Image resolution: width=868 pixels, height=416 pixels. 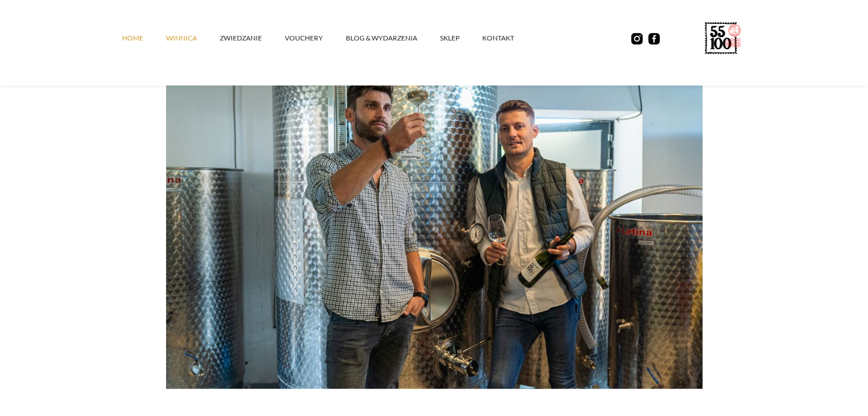 What do you see at coordinates (434, 210) in the screenshot?
I see `img: The owners in the winery, Tomek leaning on the vat and Dorian looking at the raised glass` at bounding box center [434, 210].